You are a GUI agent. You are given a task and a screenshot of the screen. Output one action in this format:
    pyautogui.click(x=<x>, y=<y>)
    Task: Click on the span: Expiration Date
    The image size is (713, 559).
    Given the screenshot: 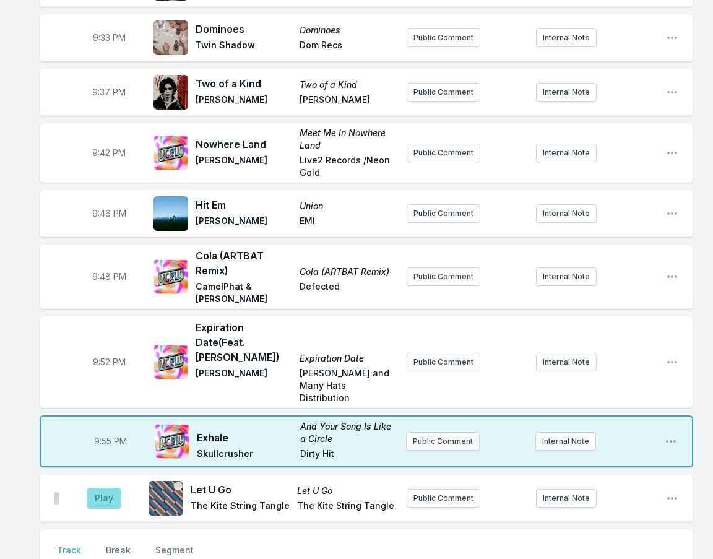 What is the action you would take?
    pyautogui.click(x=348, y=358)
    